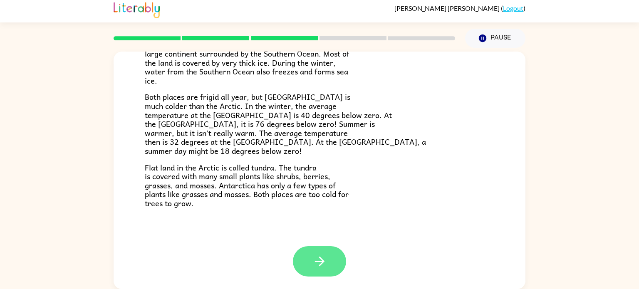  Describe the element at coordinates (247, 185) in the screenshot. I see `span: Flat land in the Arctic is called tundra. The tundra is covered with many small plants like shrub...` at that location.